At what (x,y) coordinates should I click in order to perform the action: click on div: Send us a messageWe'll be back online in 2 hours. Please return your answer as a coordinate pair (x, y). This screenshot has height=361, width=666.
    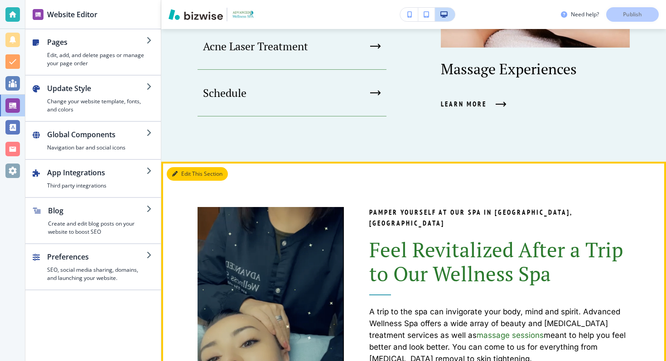
    Looking at the image, I should click on (91, 191).